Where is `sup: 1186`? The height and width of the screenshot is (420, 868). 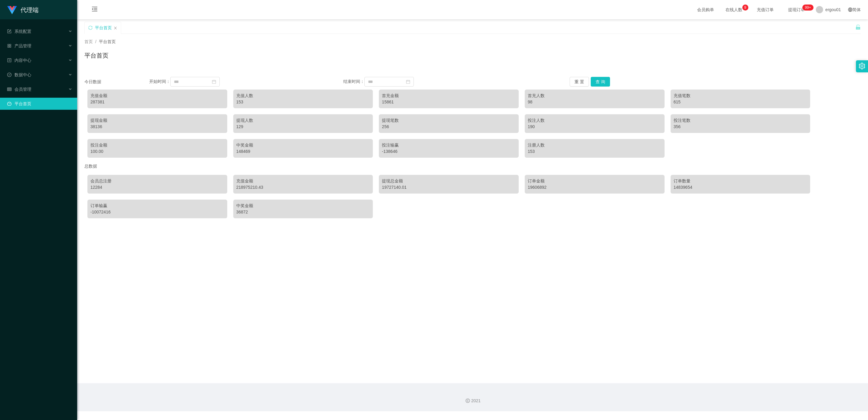
sup: 1186 is located at coordinates (808, 7).